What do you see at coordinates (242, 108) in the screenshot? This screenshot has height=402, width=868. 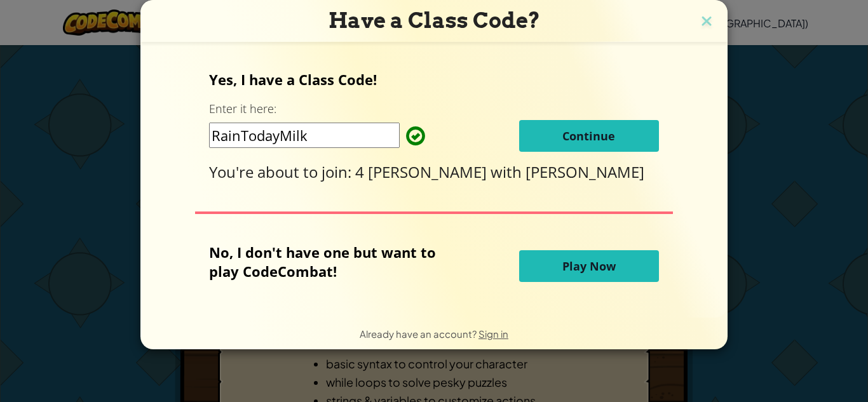 I see `label: Enter it here:` at bounding box center [242, 108].